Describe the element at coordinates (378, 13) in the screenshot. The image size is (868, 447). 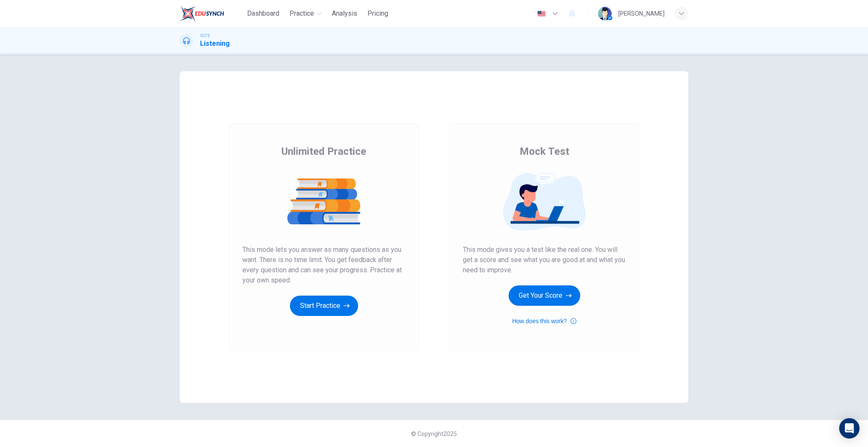
I see `button: Pricing` at that location.